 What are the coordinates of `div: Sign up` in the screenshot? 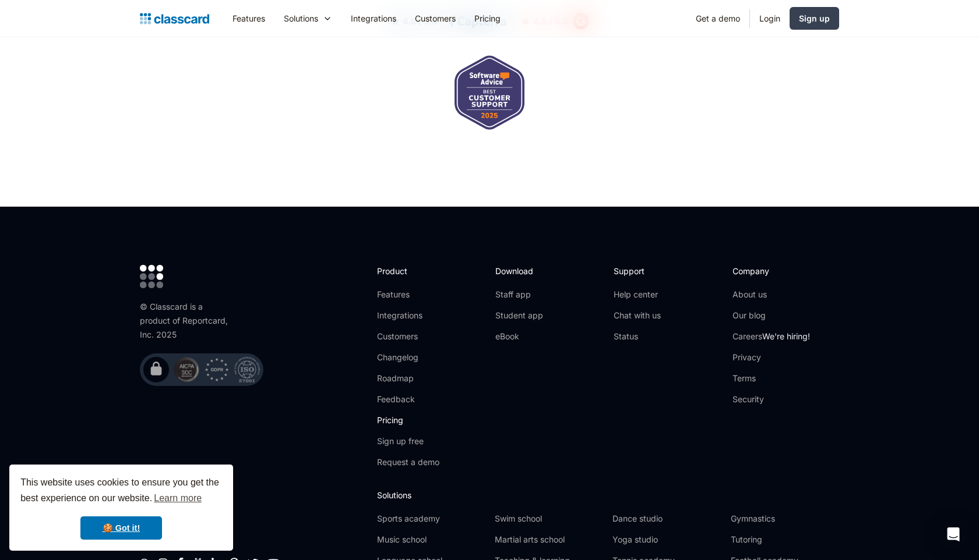 It's located at (814, 18).